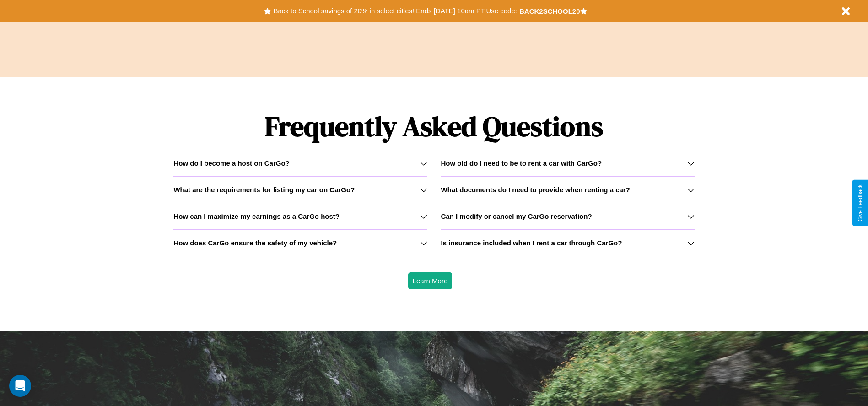 The height and width of the screenshot is (406, 868). Describe the element at coordinates (264, 190) in the screenshot. I see `h3: What are the requirements for listing my car on CarGo?` at that location.